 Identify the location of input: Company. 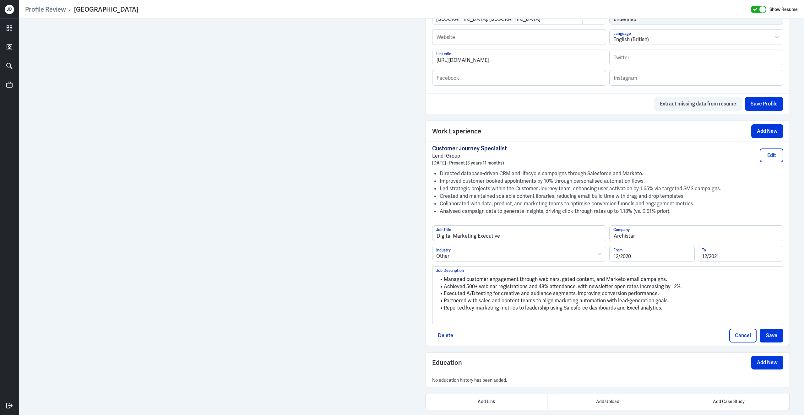
(697, 233).